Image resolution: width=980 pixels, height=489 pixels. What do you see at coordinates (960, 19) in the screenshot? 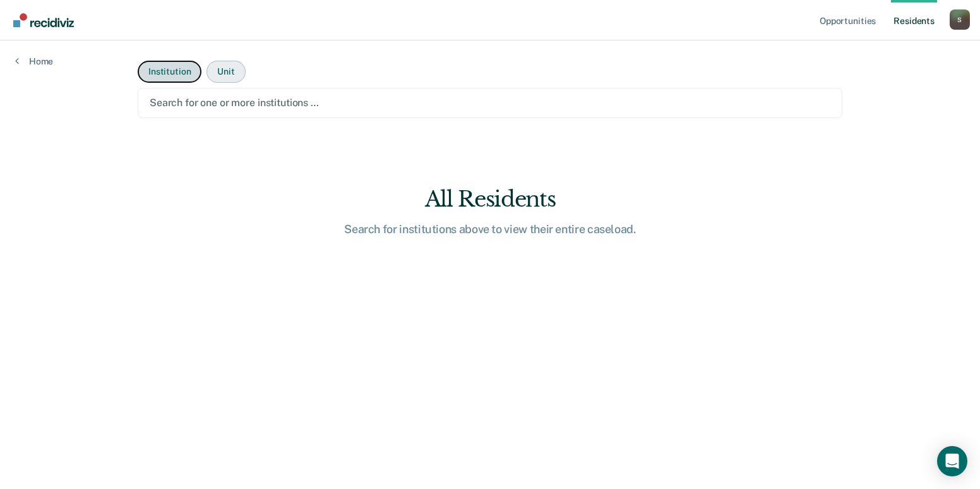
I see `button: Profile dropdown button` at bounding box center [960, 19].